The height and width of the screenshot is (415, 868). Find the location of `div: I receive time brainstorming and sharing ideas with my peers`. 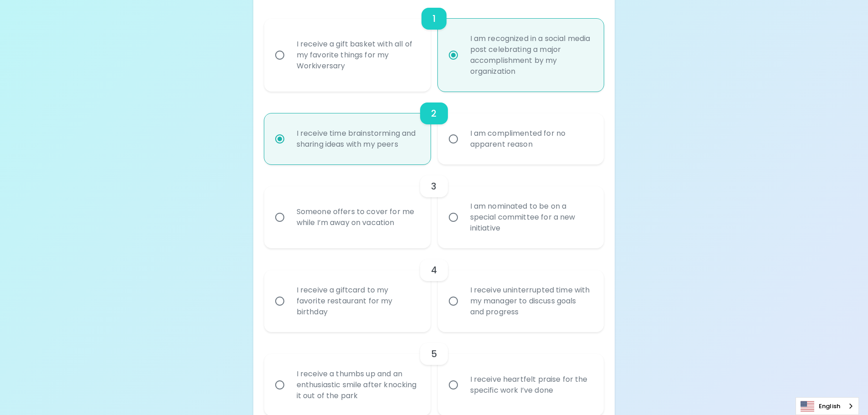

div: I receive time brainstorming and sharing ideas with my peers is located at coordinates (357, 139).